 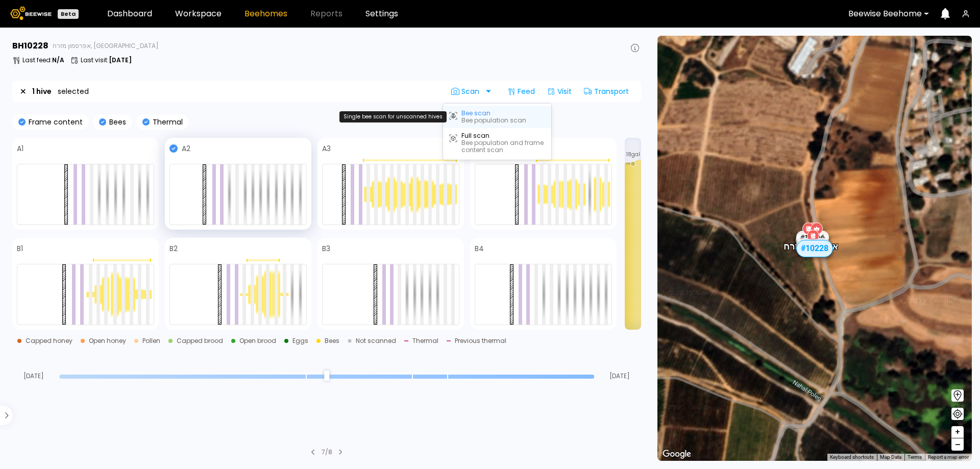 I want to click on div: Feed, so click(x=521, y=91).